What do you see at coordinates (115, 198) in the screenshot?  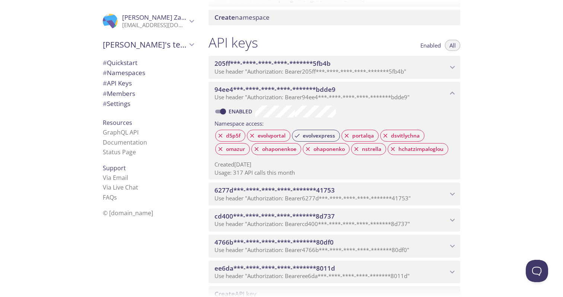 I see `span: s` at bounding box center [115, 198].